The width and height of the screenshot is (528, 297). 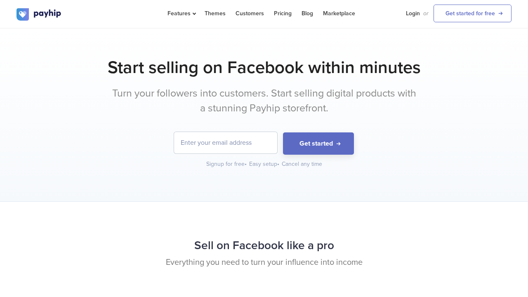 I want to click on img: logo.svg, so click(x=39, y=14).